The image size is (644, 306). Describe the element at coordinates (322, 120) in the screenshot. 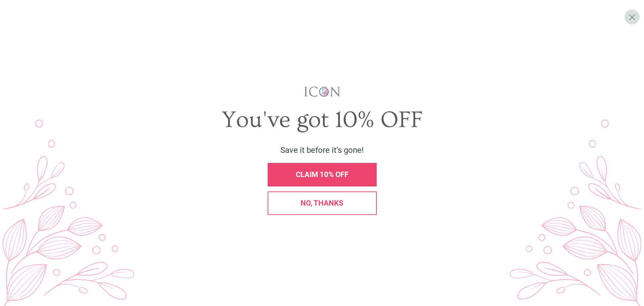

I see `span: You've got 10% OFF` at that location.